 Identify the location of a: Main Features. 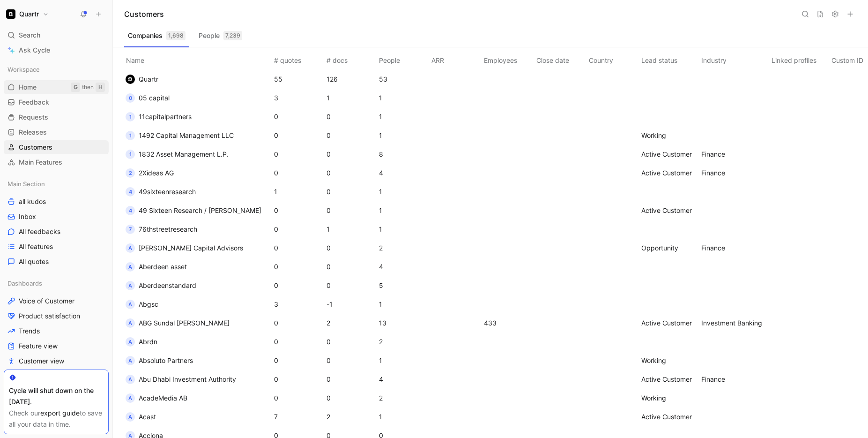
(56, 162).